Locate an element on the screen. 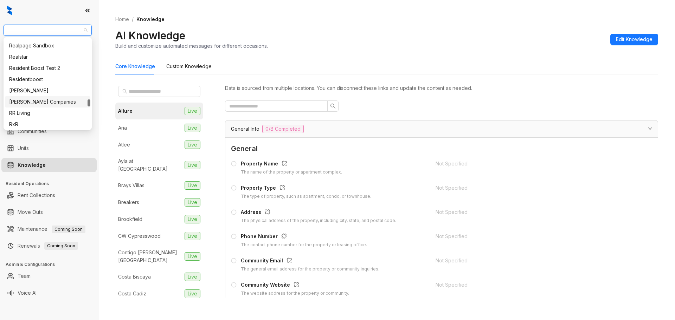 Image resolution: width=675 pixels, height=320 pixels. div: Data is sourced from multiple locations. You can disconnect these links and update the content as... is located at coordinates (442, 88).